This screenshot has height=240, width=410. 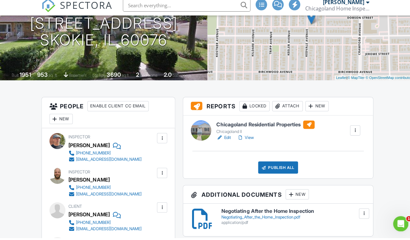 I want to click on div: application/pdf, so click(x=290, y=225).